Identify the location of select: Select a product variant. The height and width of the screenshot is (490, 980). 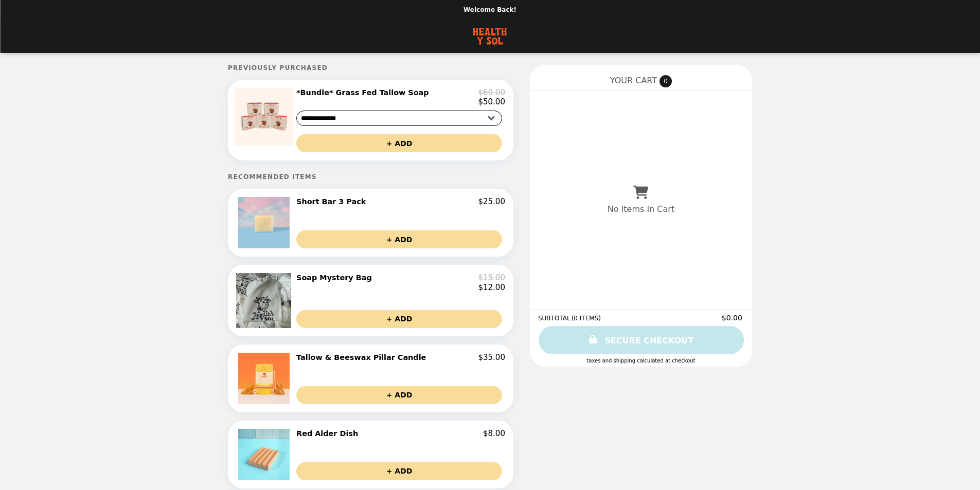
(399, 118).